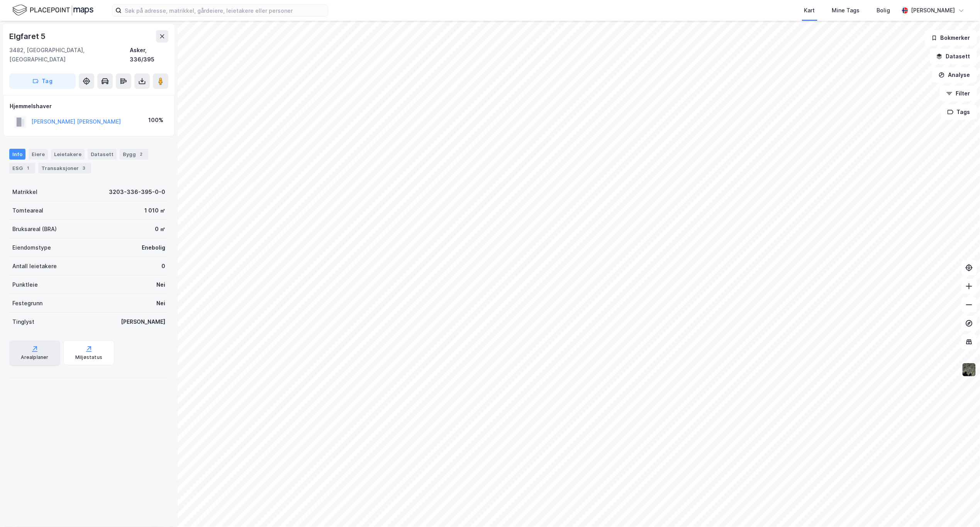 This screenshot has width=980, height=527. Describe the element at coordinates (22, 168) in the screenshot. I see `div: ESG` at that location.